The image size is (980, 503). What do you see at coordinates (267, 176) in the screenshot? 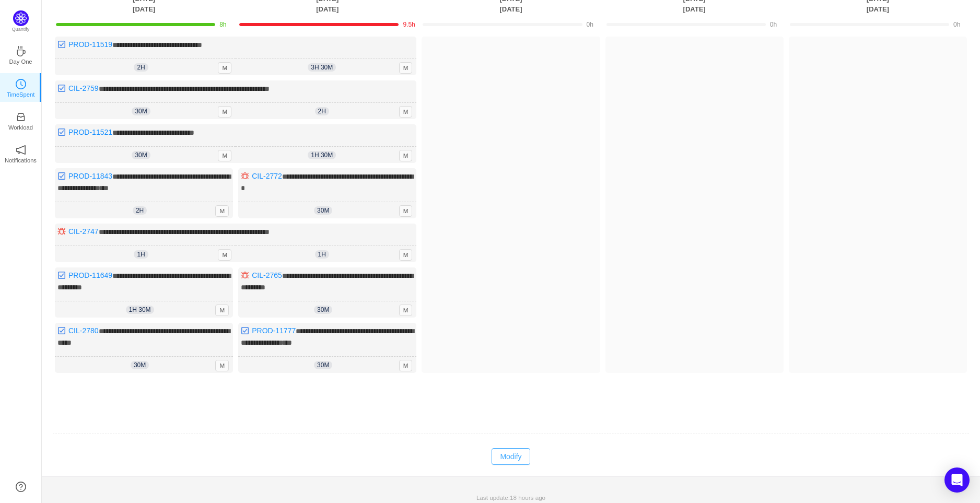
I see `a: CIL-2772` at bounding box center [267, 176].